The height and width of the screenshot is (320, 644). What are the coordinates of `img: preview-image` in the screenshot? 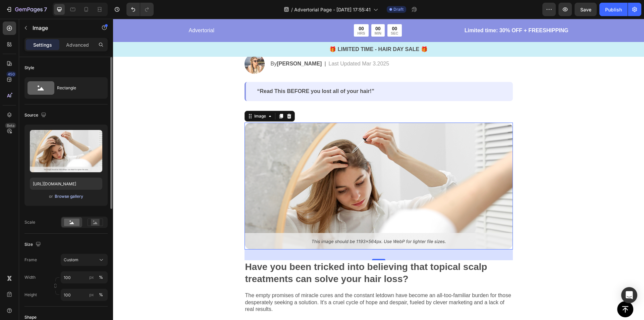 It's located at (66, 151).